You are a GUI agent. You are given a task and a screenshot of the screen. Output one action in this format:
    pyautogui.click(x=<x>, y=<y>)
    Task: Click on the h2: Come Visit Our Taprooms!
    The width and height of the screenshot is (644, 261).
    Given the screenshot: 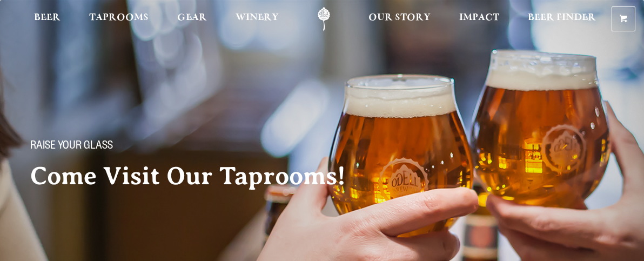 What is the action you would take?
    pyautogui.click(x=199, y=176)
    